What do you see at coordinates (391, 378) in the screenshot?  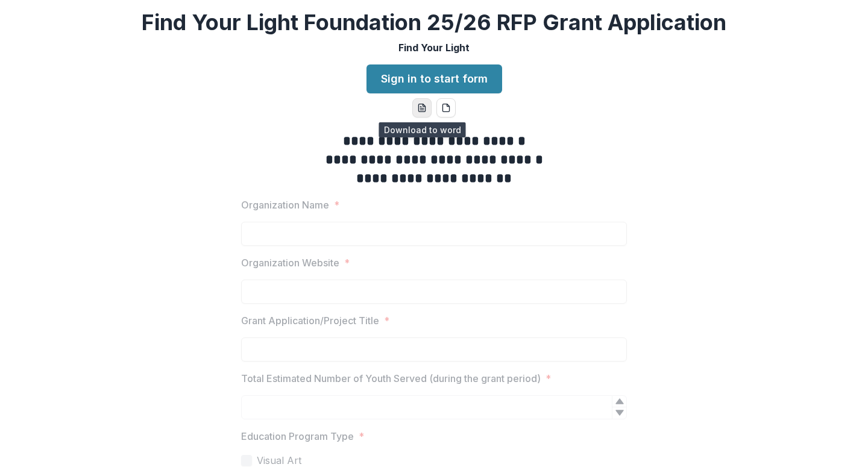 I see `p: Total Estimated Number of Youth Served (during the grant period)` at bounding box center [391, 378].